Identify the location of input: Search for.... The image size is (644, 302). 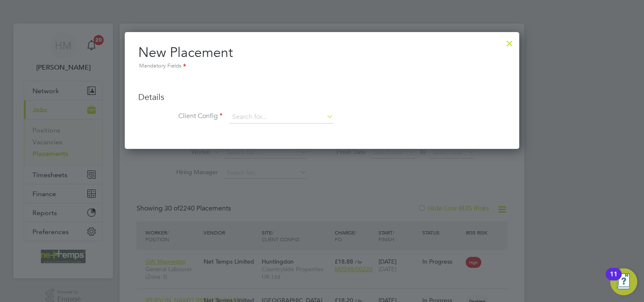
(281, 117).